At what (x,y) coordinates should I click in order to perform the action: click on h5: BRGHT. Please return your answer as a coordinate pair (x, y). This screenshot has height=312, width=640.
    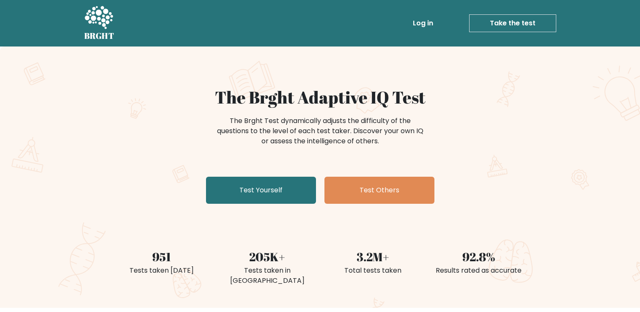
    Looking at the image, I should click on (99, 36).